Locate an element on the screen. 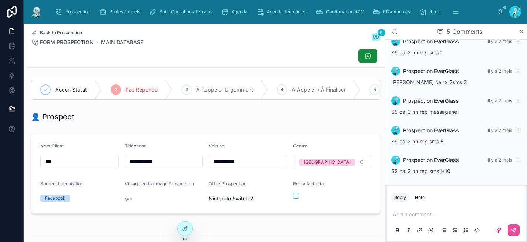 This screenshot has height=242, width=527. button: 5 is located at coordinates (376, 38).